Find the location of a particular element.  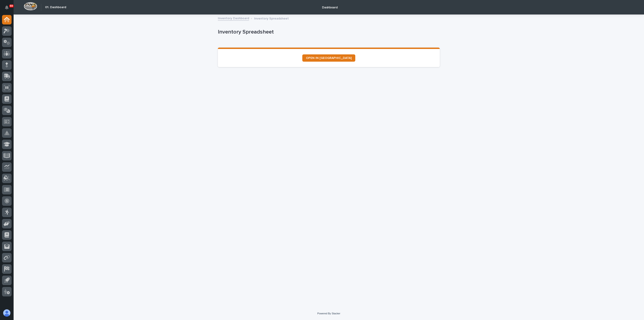

a: Inventory Dashboard is located at coordinates (234, 18).